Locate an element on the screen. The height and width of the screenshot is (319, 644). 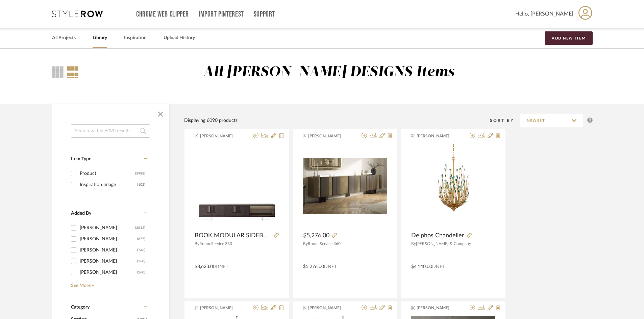
span: $4,140.00 is located at coordinates (421, 267).